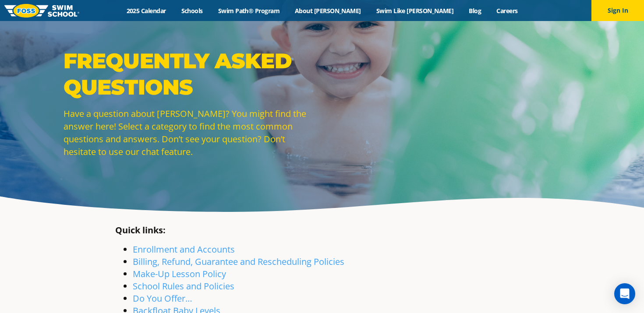 The width and height of the screenshot is (644, 313). What do you see at coordinates (248, 11) in the screenshot?
I see `a: Swim Path® Program` at bounding box center [248, 11].